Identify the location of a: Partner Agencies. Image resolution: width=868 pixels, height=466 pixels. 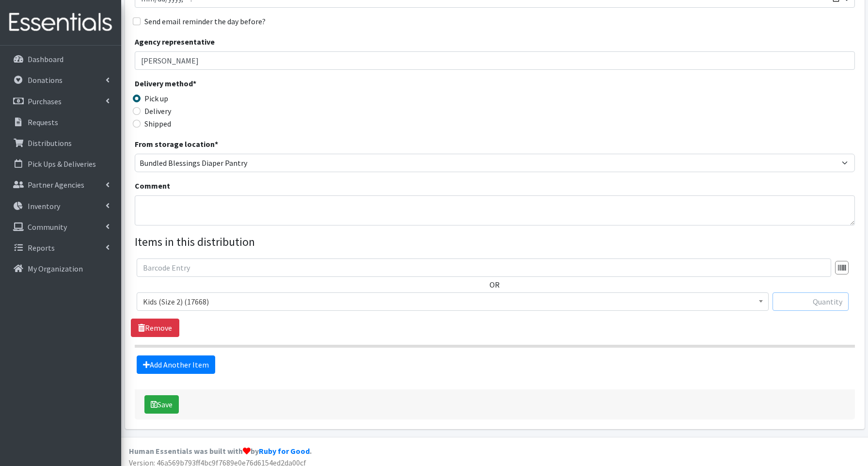
(61, 184).